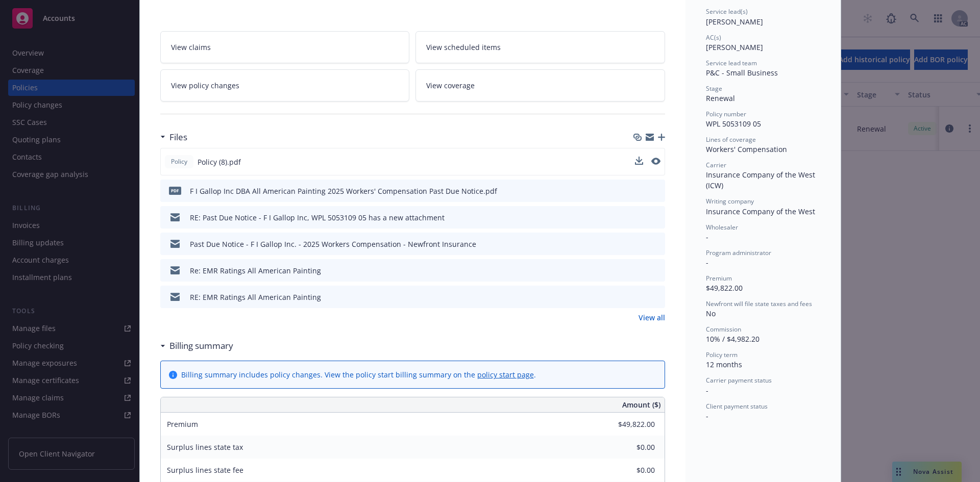  I want to click on div: Billing summary includes policy changes. View the policy start billing summary on the ., so click(358, 375).